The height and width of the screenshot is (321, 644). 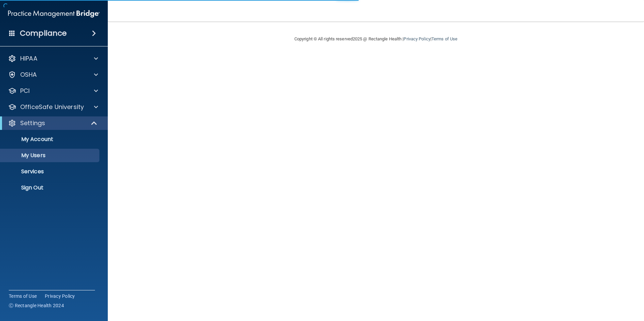 I want to click on a: Settings, so click(x=53, y=123).